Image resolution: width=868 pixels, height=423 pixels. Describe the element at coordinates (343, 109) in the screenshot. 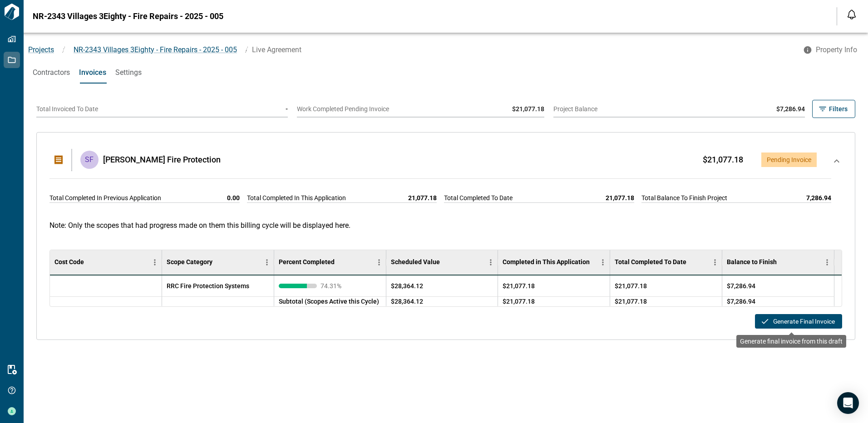

I see `span: Work Completed Pending Invoice` at that location.